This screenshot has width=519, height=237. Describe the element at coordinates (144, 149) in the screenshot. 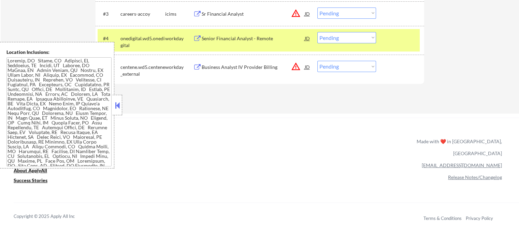

I see `a: Refer & earn free applications 👯‍♀️` at that location.